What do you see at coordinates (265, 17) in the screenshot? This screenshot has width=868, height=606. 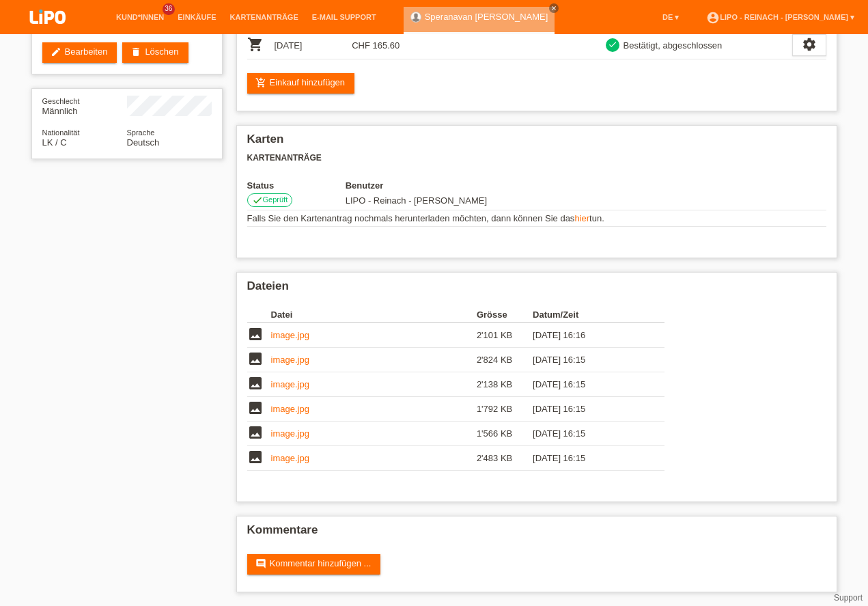 I see `a: Kartenanträge` at bounding box center [265, 17].